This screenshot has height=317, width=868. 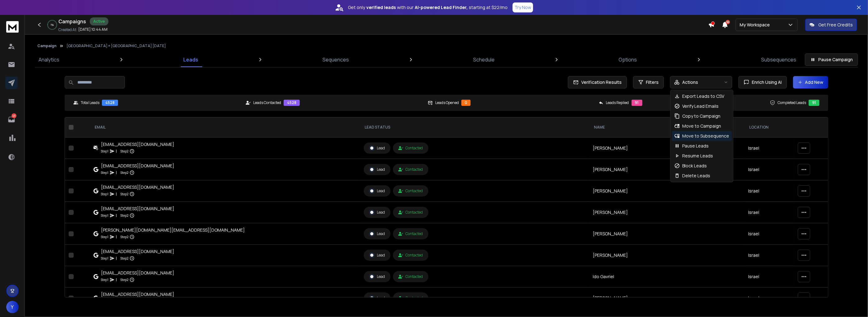 What do you see at coordinates (99, 21) in the screenshot?
I see `div: Active` at bounding box center [99, 21].